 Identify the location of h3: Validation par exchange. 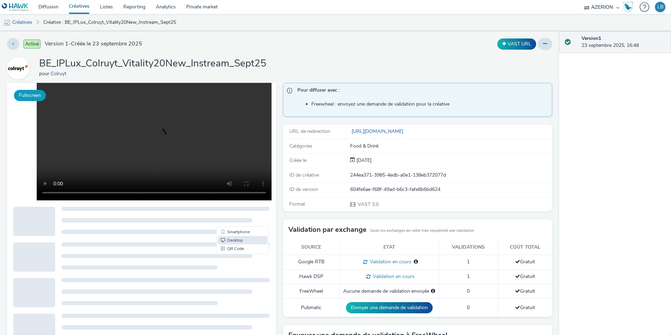
(328, 230).